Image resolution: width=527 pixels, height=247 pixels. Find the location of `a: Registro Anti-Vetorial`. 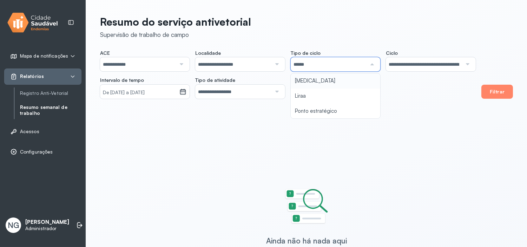

a: Registro Anti-Vetorial is located at coordinates (51, 93).